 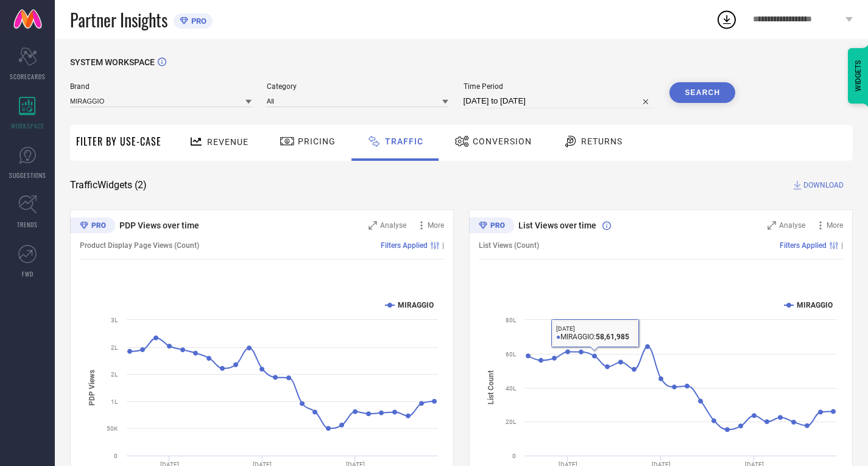 What do you see at coordinates (511, 421) in the screenshot?
I see `text: 20L` at bounding box center [511, 421].